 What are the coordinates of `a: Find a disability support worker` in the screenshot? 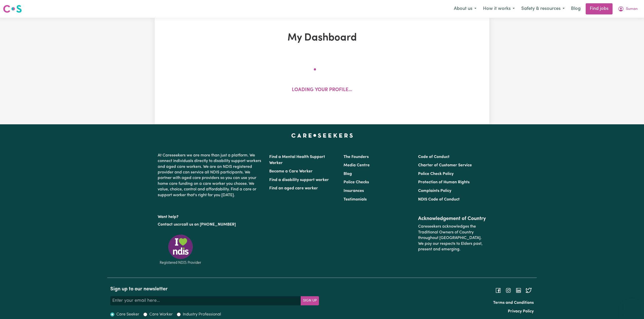 It's located at (299, 180).